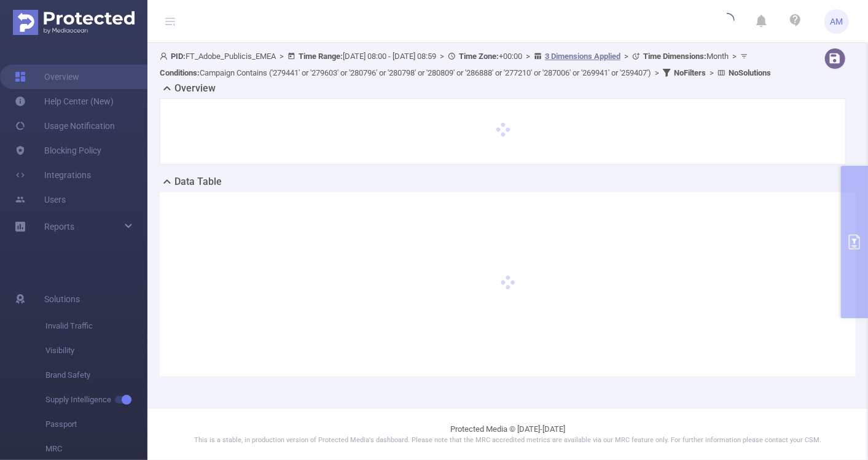  I want to click on i: icon: user, so click(165, 56).